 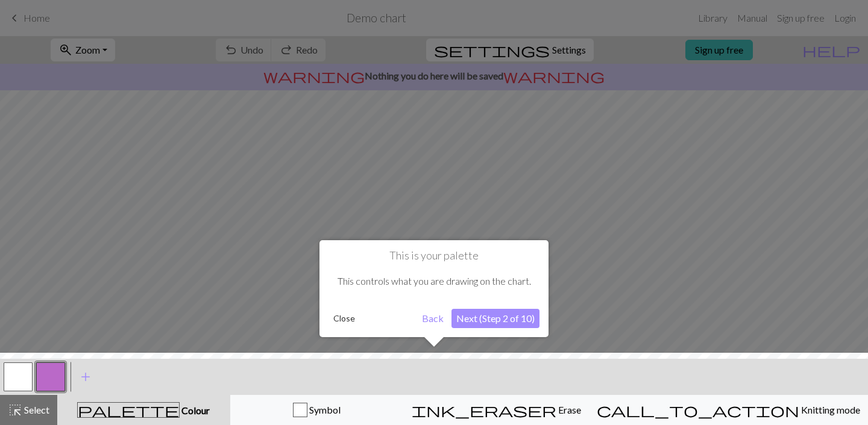 I want to click on div: This controls what you are drawing on the chart., so click(x=434, y=281).